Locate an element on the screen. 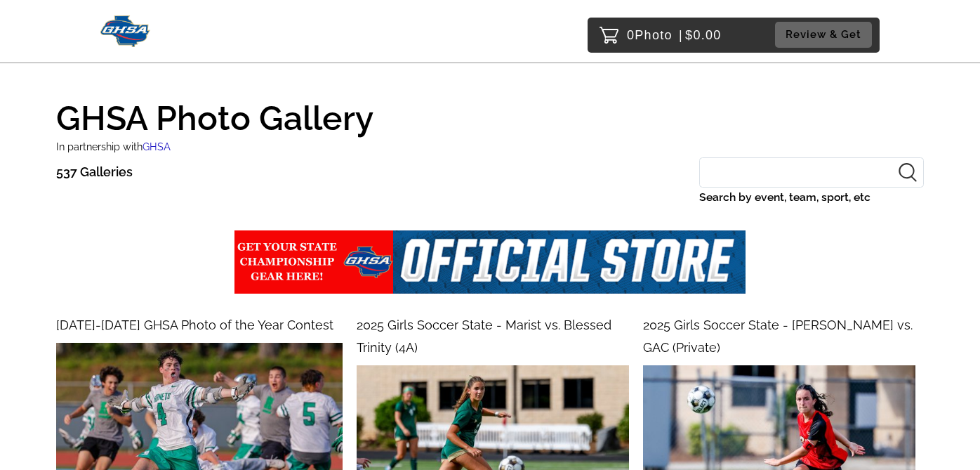  img: ghsa%2Fevents%2Fgallery%2Fundefined%2F5fb9f561-abbd-4c28-b40d-30de1d9e5cda is located at coordinates (490, 262).